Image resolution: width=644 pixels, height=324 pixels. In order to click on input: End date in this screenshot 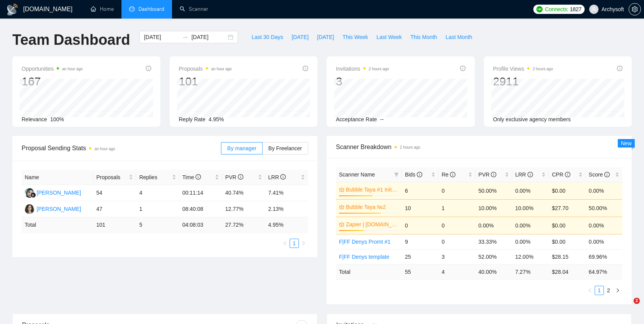, I will do `click(209, 37)`.